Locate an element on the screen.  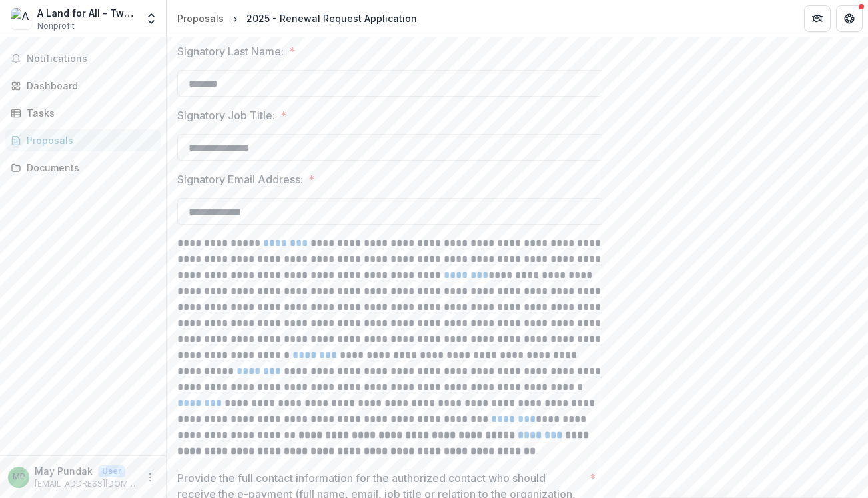
p: Signatory Job Title: is located at coordinates (226, 115).